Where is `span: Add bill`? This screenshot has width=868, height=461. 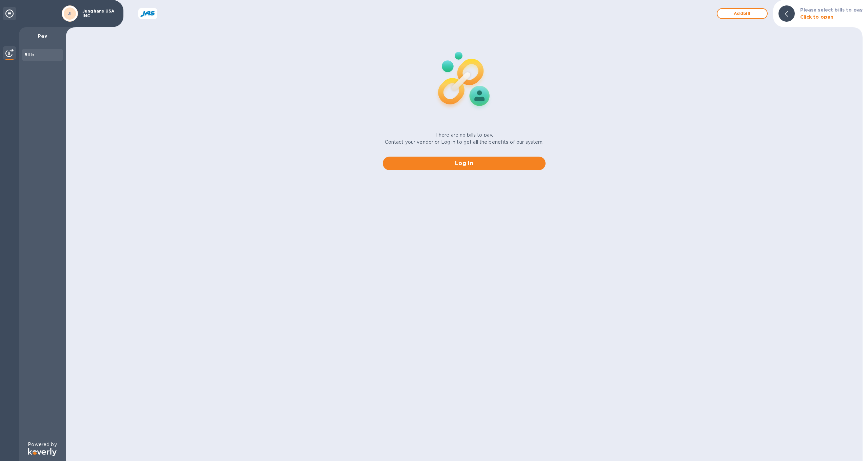 span: Add bill is located at coordinates (743, 13).